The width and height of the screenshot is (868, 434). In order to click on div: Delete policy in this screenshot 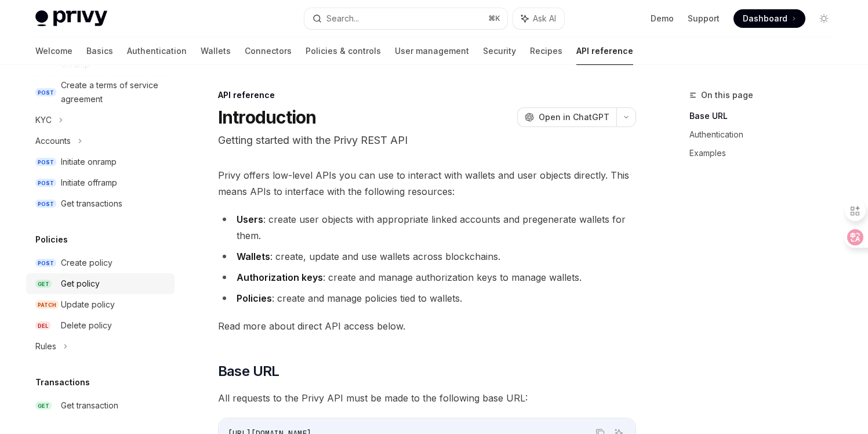, I will do `click(87, 326)`.